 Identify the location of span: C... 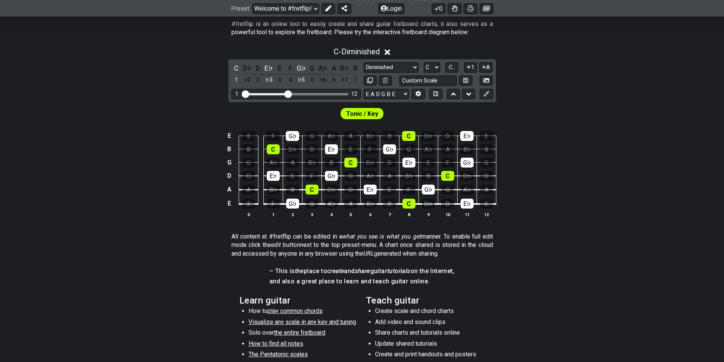
(452, 67).